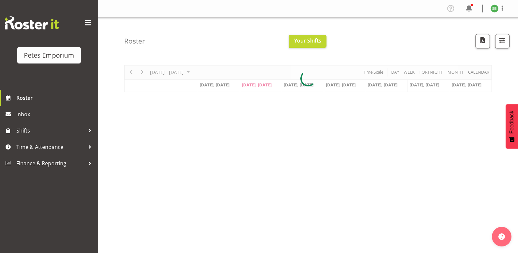 This screenshot has width=518, height=253. Describe the element at coordinates (502, 236) in the screenshot. I see `img: help-xxl-2.png` at that location.